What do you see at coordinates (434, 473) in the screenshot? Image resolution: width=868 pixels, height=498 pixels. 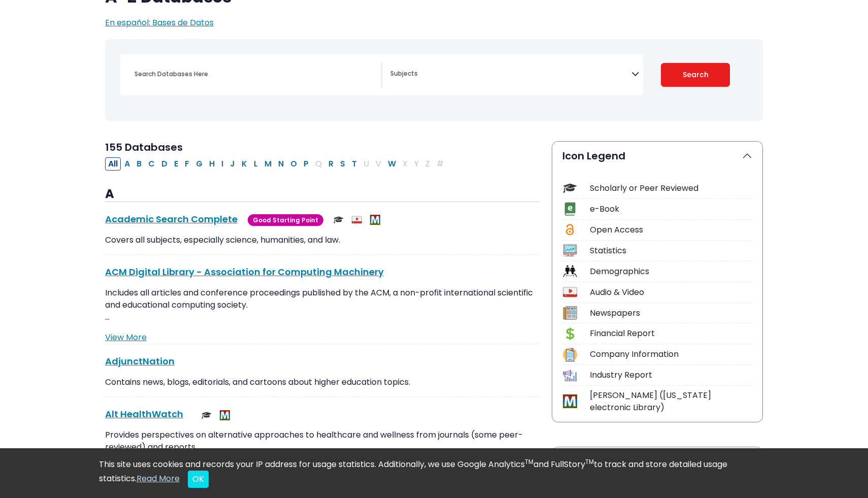 I see `div: This site uses cookies and records your IP address for usage statistics. Additionally, we use Goo...` at bounding box center [434, 473].